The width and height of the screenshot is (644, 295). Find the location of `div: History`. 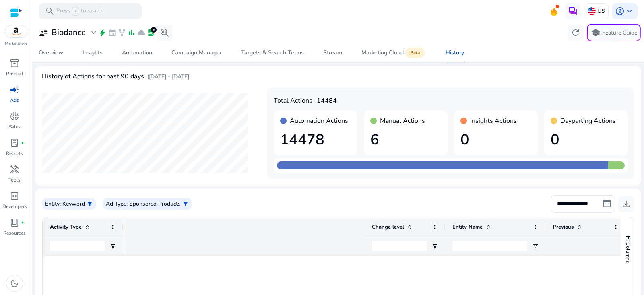

div: History is located at coordinates (455, 53).